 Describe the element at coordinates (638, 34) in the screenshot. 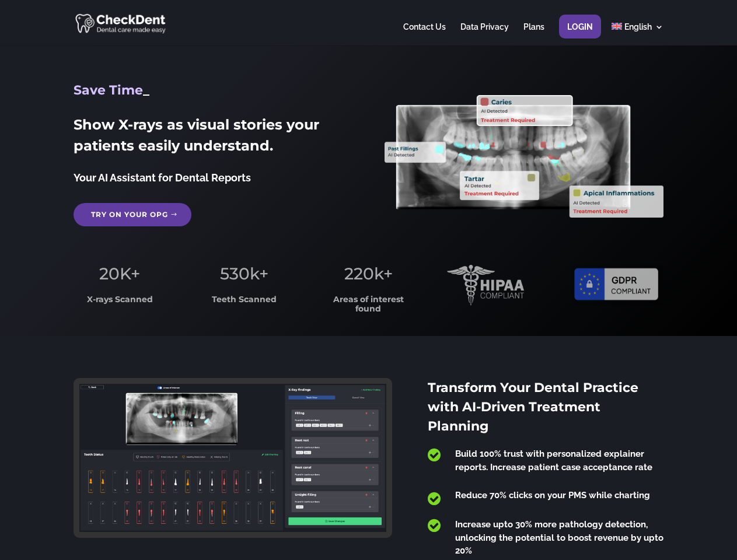

I see `a: English` at that location.